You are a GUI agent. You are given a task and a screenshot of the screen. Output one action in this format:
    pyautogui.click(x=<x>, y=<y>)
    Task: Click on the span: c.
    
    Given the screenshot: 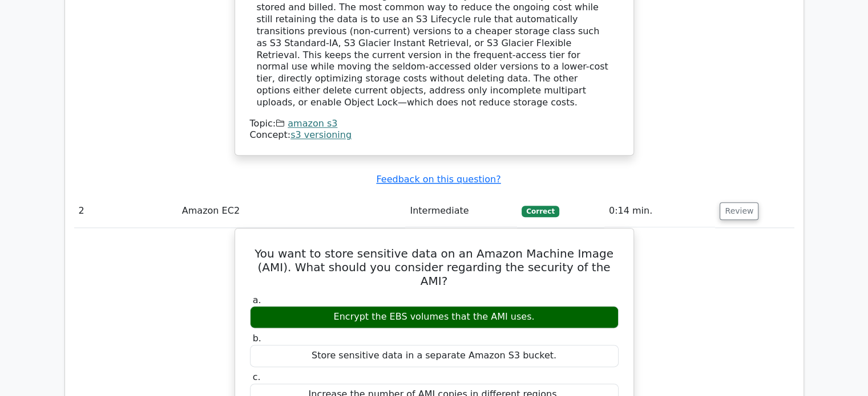 What is the action you would take?
    pyautogui.click(x=257, y=377)
    